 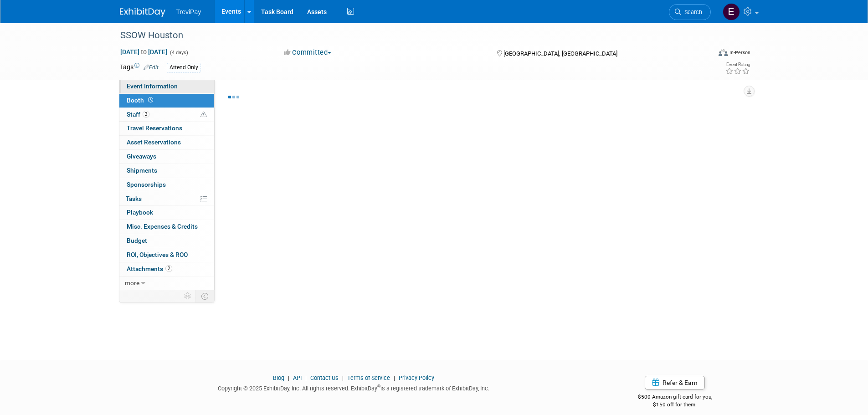 What do you see at coordinates (704, 54) in the screenshot?
I see `div: Event Format` at bounding box center [704, 54].